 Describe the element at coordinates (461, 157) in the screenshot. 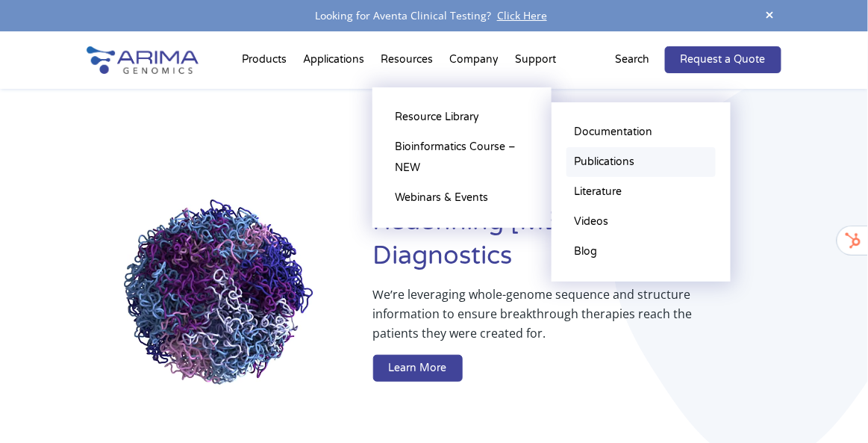

I see `a: Bioinformatics Course – NEW` at that location.